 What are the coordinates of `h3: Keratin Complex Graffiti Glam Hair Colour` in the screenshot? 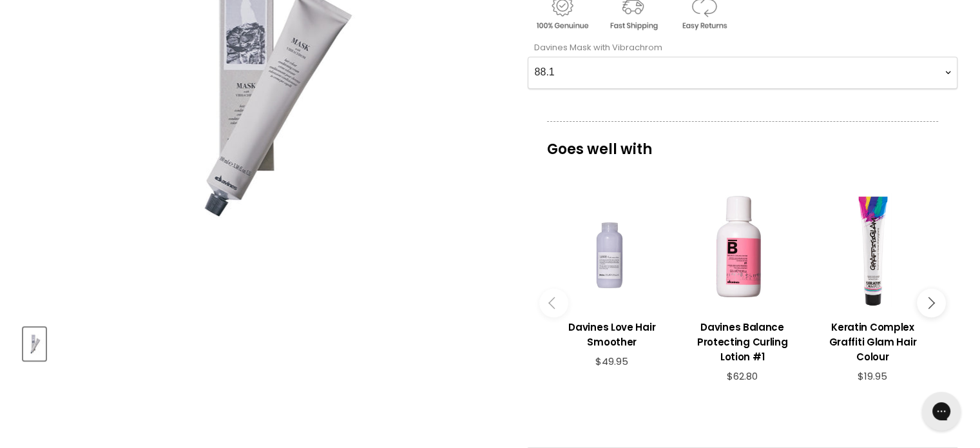 It's located at (873, 342).